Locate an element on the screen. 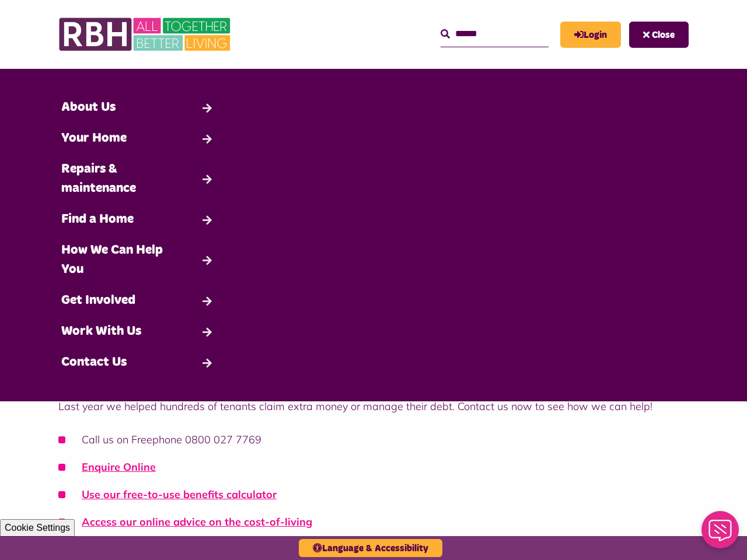 The width and height of the screenshot is (747, 560). p: Last year we helped hundreds of tenants claim extra money or manage their debt. Contact us now to... is located at coordinates (374, 406).